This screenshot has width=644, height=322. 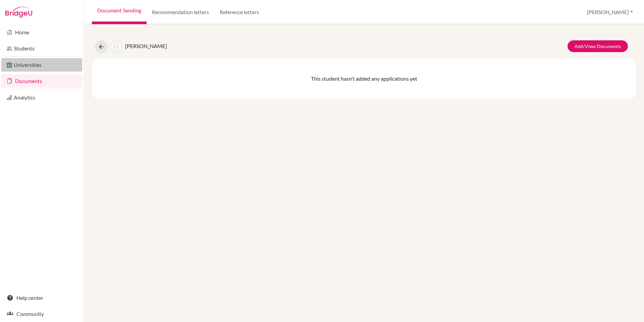 What do you see at coordinates (41, 65) in the screenshot?
I see `a: Universities` at bounding box center [41, 65].